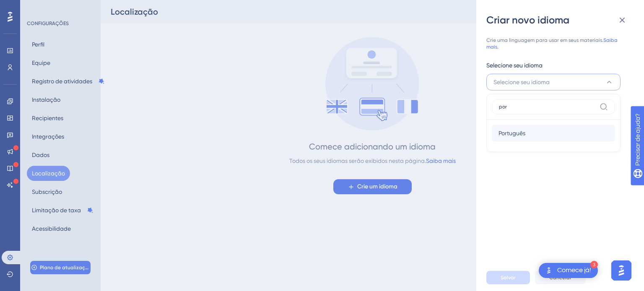  I want to click on font: Criar novo idioma, so click(528, 20).